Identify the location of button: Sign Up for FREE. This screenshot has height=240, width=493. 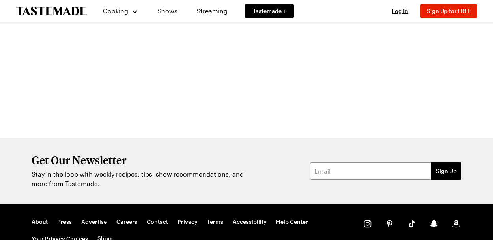
(449, 11).